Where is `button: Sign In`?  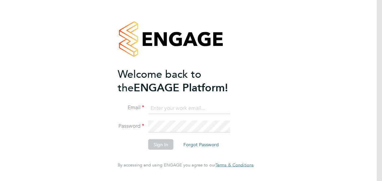 button: Sign In is located at coordinates (161, 145).